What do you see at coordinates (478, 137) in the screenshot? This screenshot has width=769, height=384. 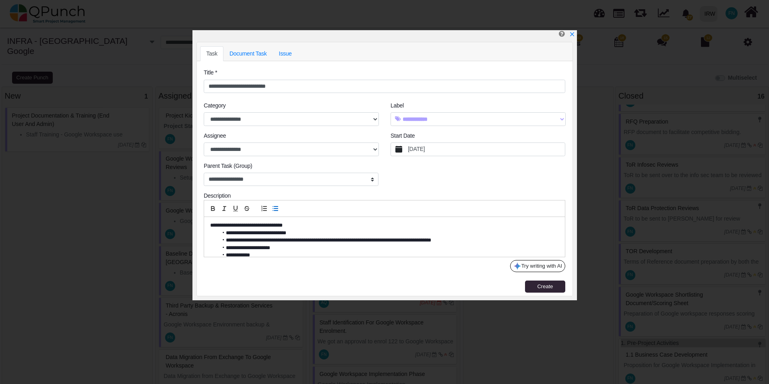 I see `legend: Start Date` at bounding box center [478, 137].